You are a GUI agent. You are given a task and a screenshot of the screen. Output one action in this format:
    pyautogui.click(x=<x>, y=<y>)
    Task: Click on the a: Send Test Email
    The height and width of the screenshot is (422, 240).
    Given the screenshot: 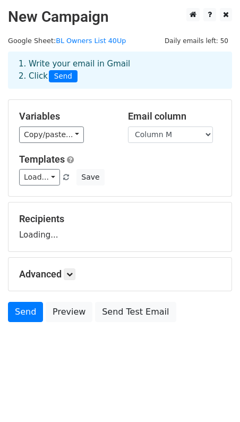 What is the action you would take?
    pyautogui.click(x=135, y=312)
    